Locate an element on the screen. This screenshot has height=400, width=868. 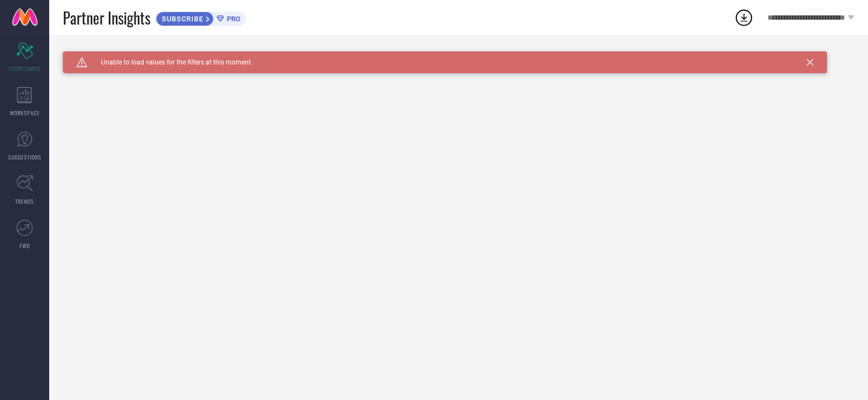
span: WORKSPACE is located at coordinates (24, 113).